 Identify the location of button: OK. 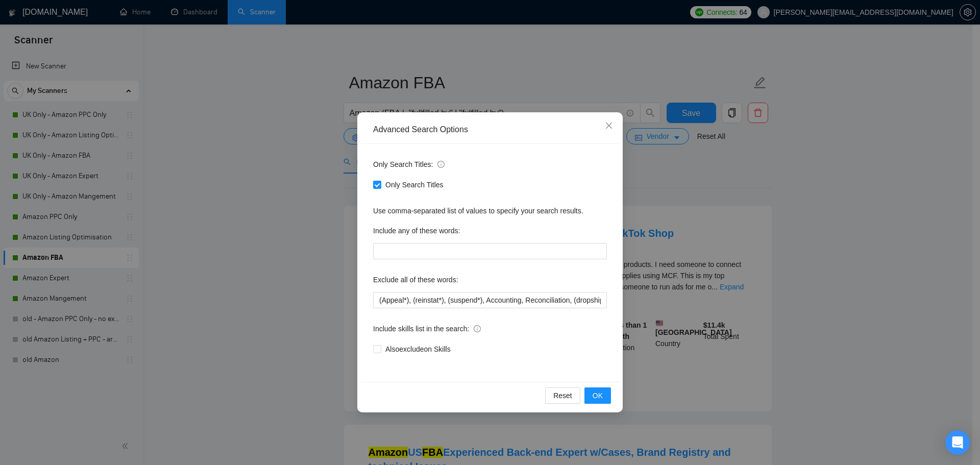
(598, 396).